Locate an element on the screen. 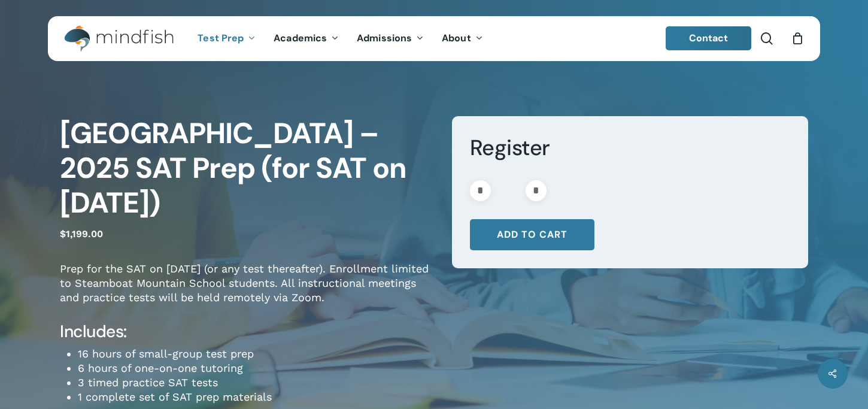 This screenshot has height=409, width=868. header: Main Menu is located at coordinates (434, 38).